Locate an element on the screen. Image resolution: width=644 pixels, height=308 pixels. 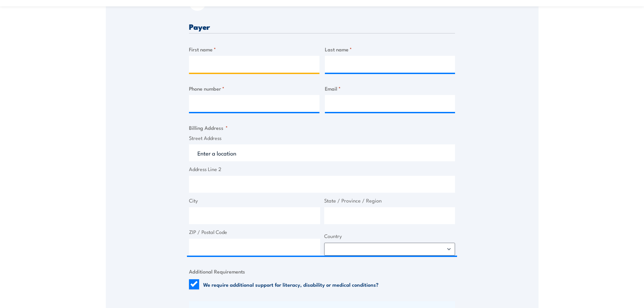
label: Address Line 2 is located at coordinates (322, 169).